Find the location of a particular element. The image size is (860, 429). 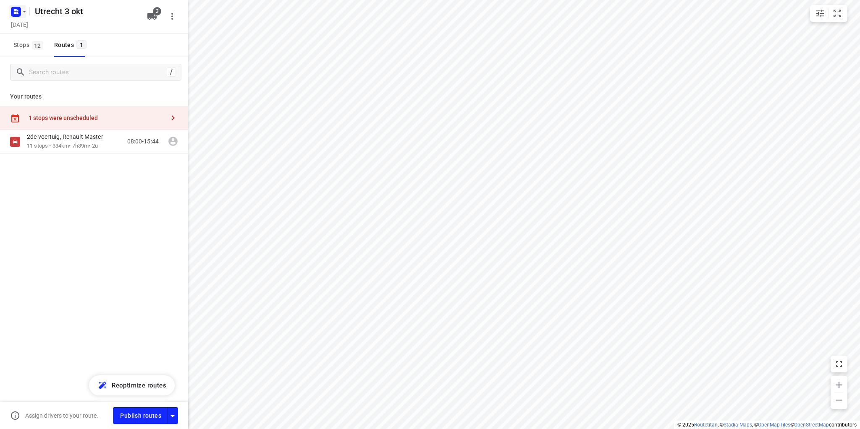

span: Publish routes is located at coordinates (141, 416).